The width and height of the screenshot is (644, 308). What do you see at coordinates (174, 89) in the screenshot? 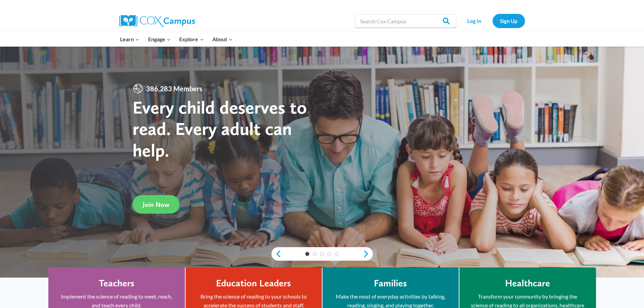
I see `span: 386,283 Members` at bounding box center [174, 89].